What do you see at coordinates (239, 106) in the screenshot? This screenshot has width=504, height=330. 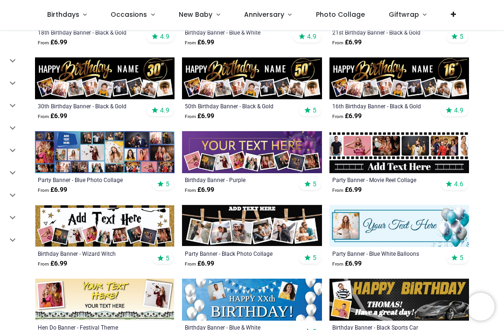 I see `div: 50th Birthday Banner - Black & Gold` at bounding box center [239, 106].